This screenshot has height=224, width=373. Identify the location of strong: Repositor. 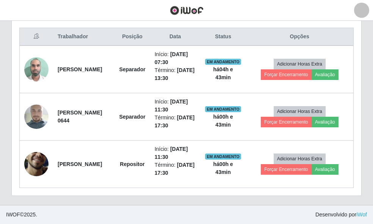
(132, 164).